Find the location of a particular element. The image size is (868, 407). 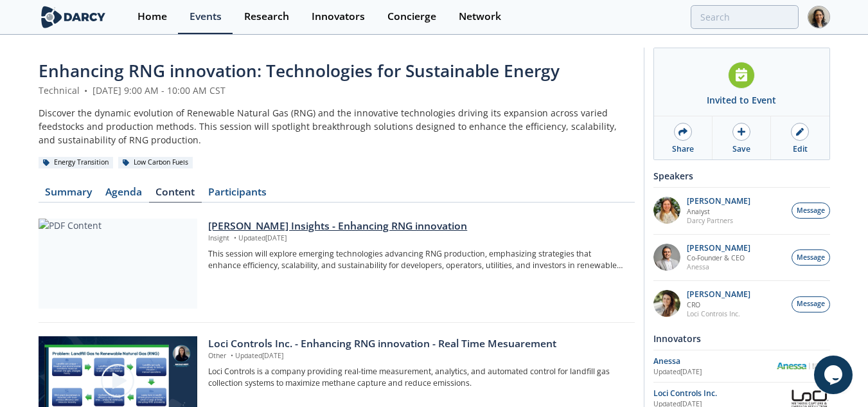

p: CRO is located at coordinates (718, 305).